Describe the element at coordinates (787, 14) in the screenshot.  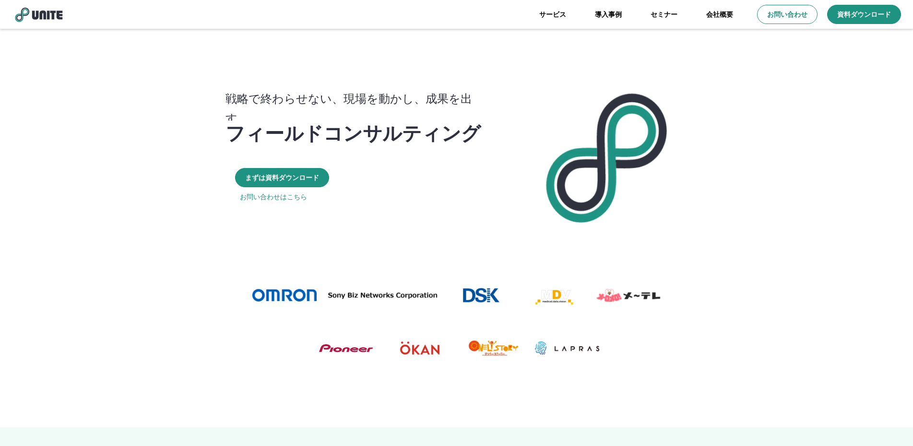
I see `p: お問い合わせ` at that location.